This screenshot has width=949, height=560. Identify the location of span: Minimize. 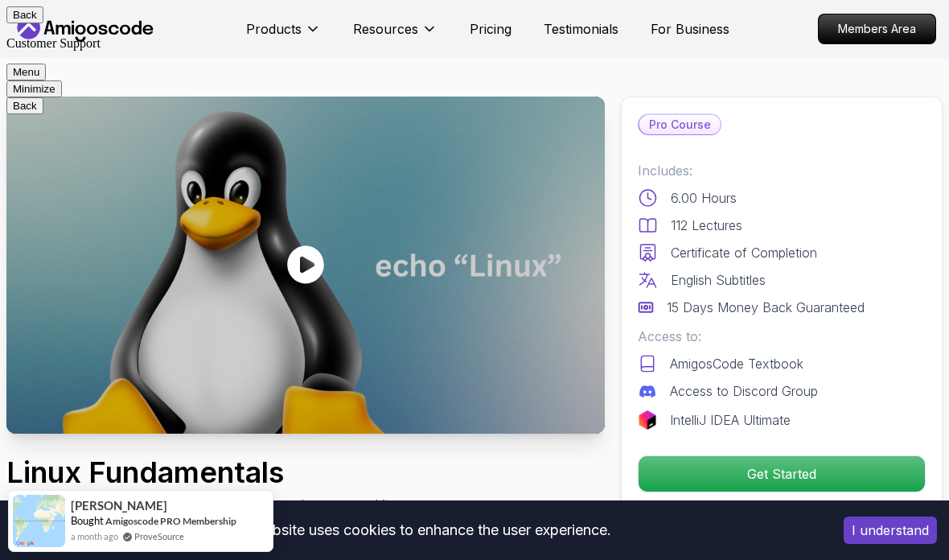
(34, 88).